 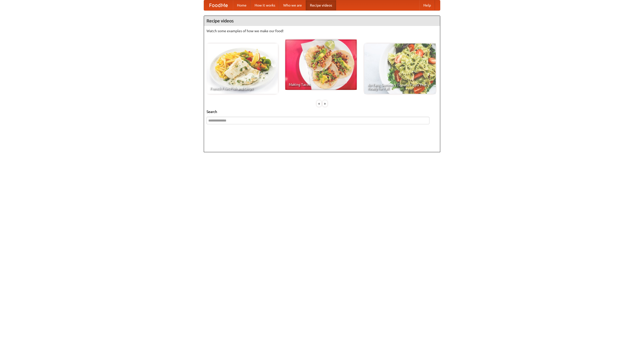 I want to click on h5: Search, so click(x=322, y=112).